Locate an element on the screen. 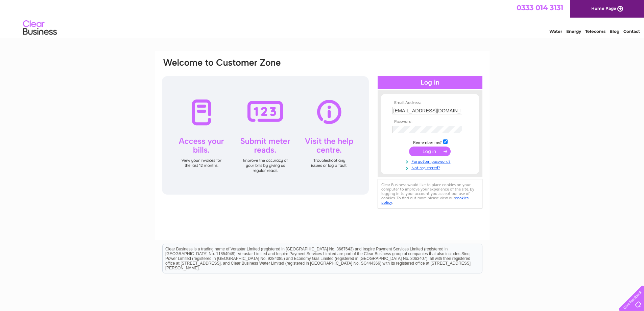  a: 0333 014 3131 is located at coordinates (540, 7).